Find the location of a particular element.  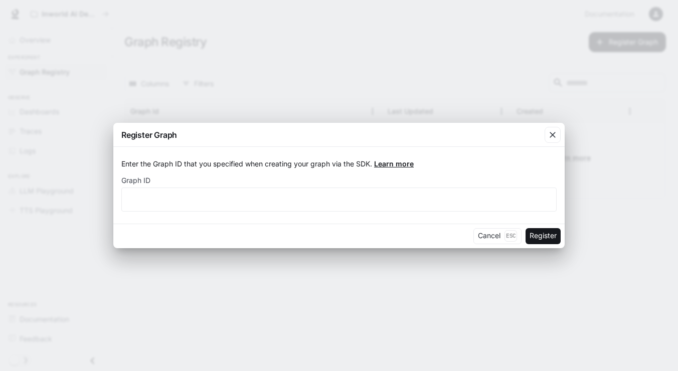

button: Register is located at coordinates (543, 236).